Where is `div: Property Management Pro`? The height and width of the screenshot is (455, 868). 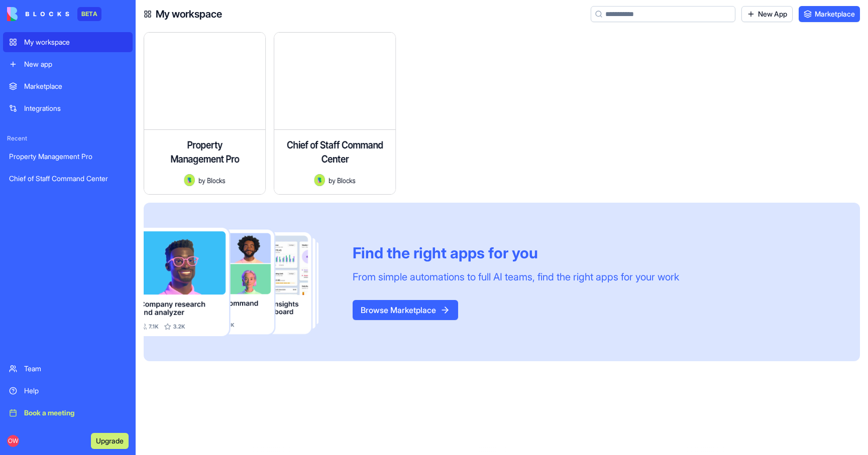
div: Property Management Pro is located at coordinates (68, 157).